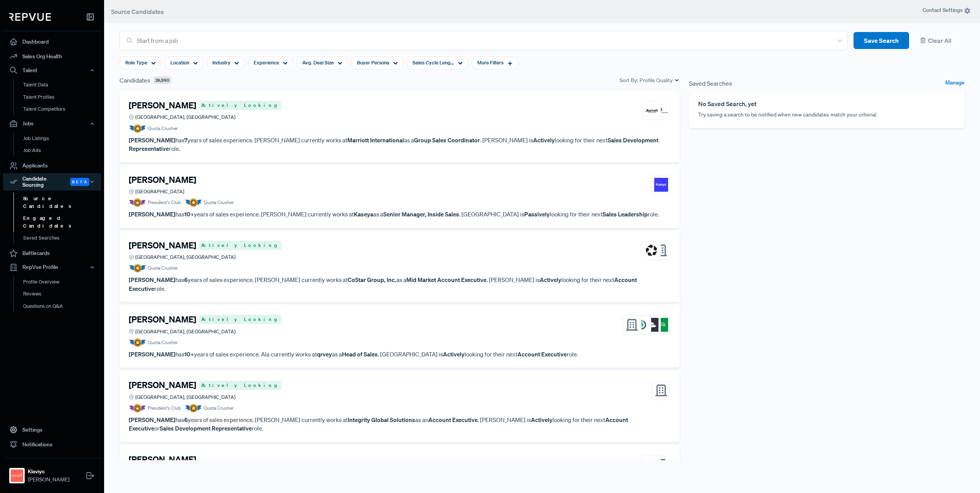 Image resolution: width=980 pixels, height=493 pixels. Describe the element at coordinates (946, 10) in the screenshot. I see `span: Contact Settings` at that location.